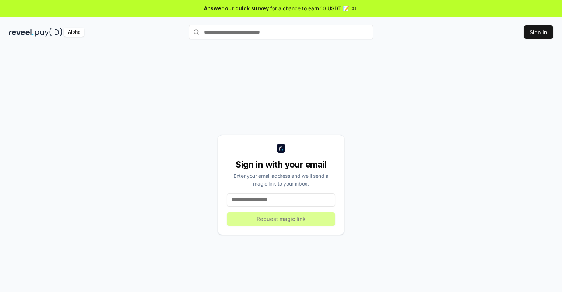 The image size is (562, 292). What do you see at coordinates (281, 180) in the screenshot?
I see `div: Enter your email address and we’ll send a magic link to your inbox.` at bounding box center [281, 180].